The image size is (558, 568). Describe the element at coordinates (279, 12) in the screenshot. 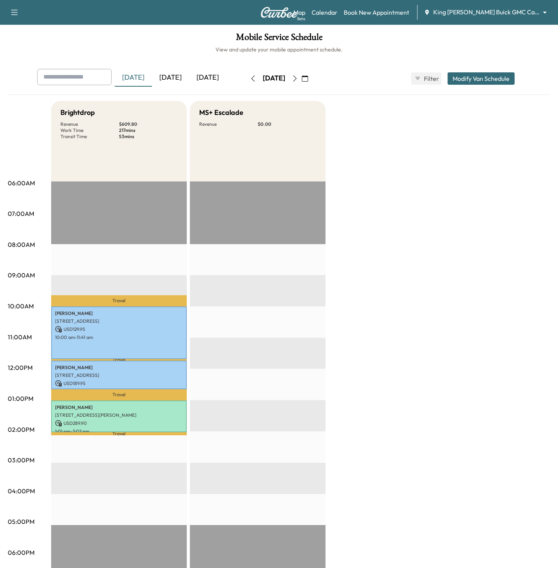

I see `img: Curbee Logo` at that location.